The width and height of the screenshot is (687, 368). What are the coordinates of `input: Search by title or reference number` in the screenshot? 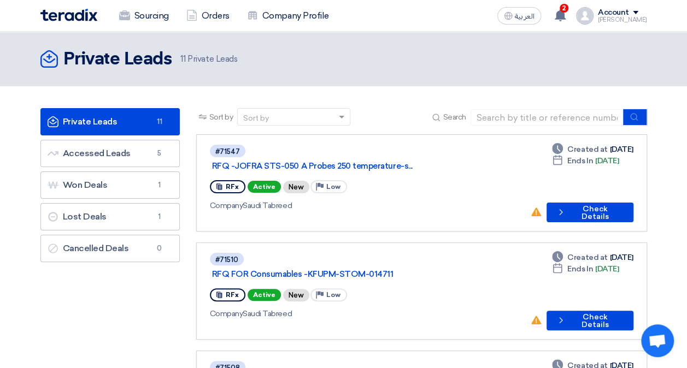 It's located at (547, 117).